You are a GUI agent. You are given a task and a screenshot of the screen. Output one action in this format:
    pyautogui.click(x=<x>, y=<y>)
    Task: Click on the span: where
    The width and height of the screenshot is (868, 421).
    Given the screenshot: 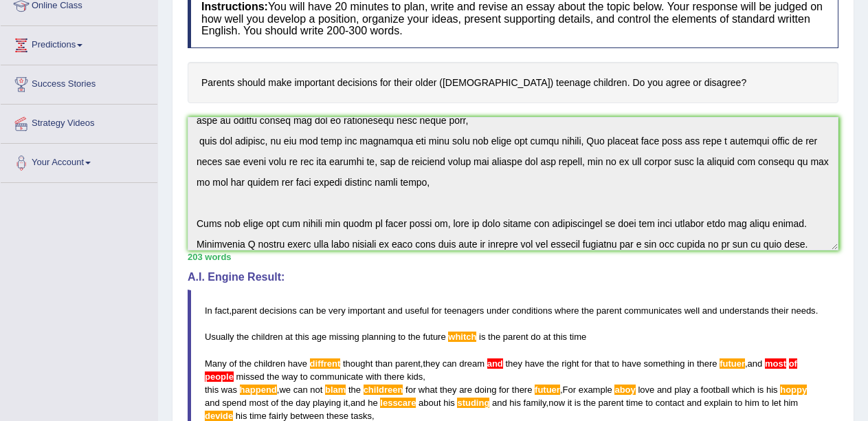 What is the action you would take?
    pyautogui.click(x=566, y=311)
    